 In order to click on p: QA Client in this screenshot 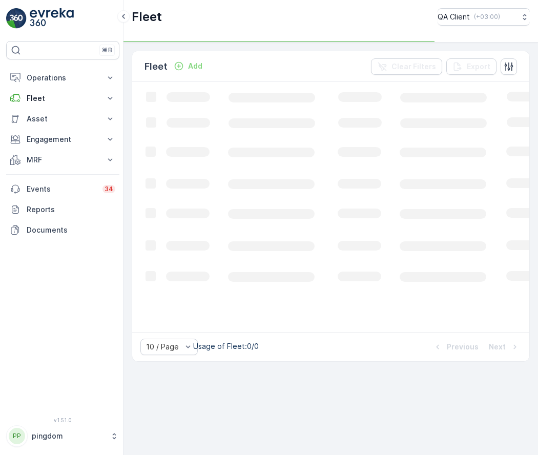, I will do `click(453, 17)`.